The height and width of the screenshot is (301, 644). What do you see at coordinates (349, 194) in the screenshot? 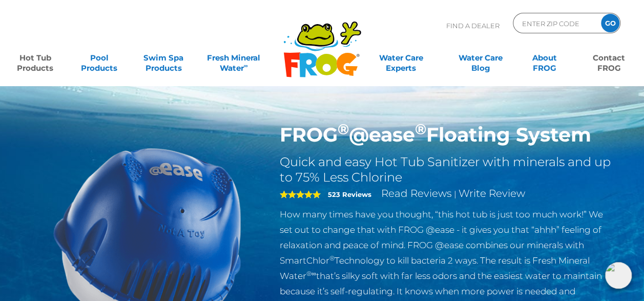
I see `strong: 523 Reviews` at bounding box center [349, 194].